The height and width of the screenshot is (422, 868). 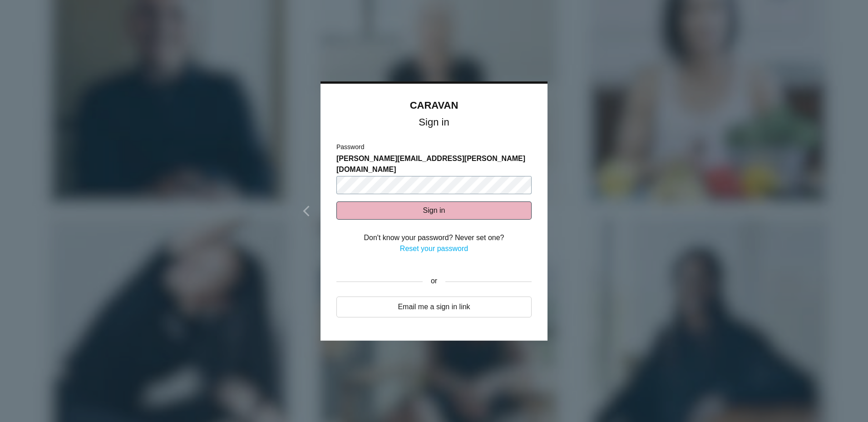 What do you see at coordinates (434, 281) in the screenshot?
I see `div: or` at bounding box center [434, 281].